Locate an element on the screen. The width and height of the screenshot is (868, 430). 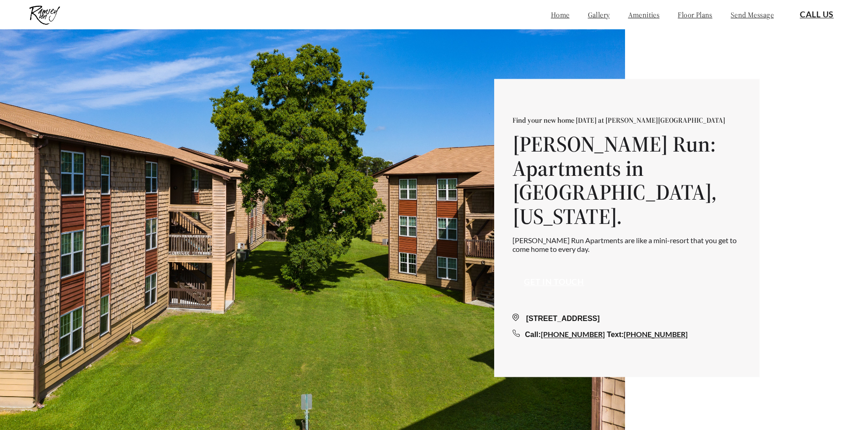
a: Call Us is located at coordinates (816, 15).